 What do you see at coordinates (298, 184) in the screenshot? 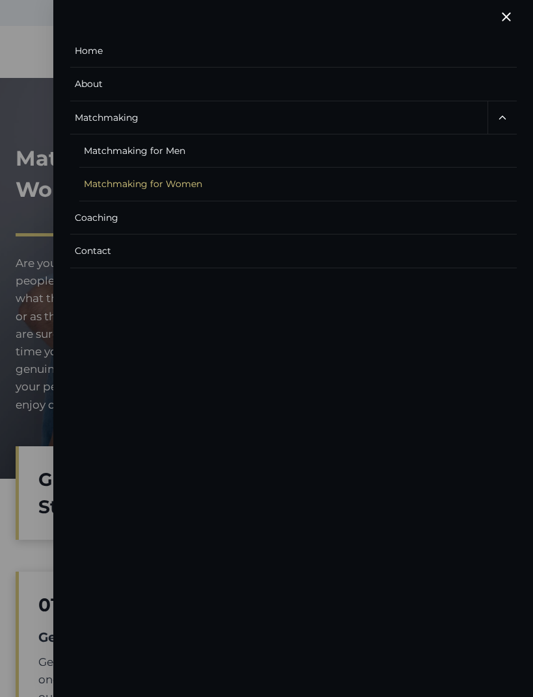
I see `a: Matchmaking for Women` at bounding box center [298, 184].